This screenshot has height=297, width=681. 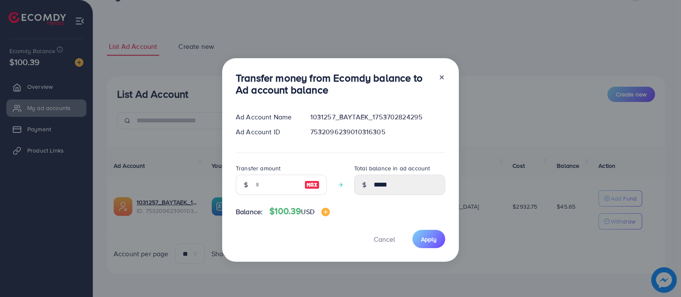 I want to click on div: Ad Account ID, so click(x=266, y=132).